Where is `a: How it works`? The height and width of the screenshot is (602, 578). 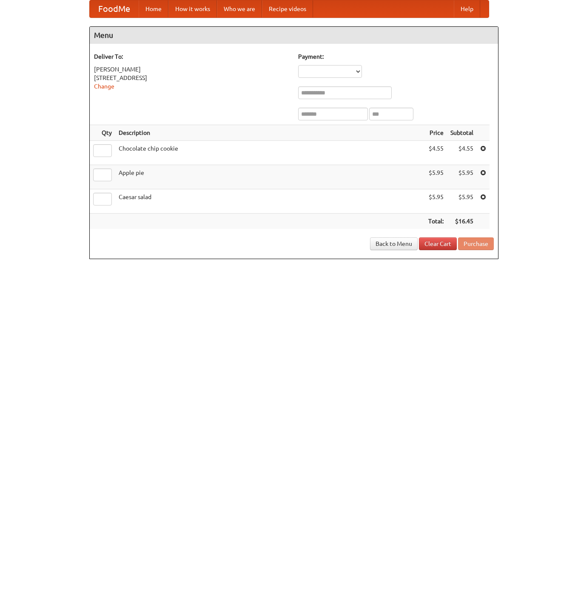 a: How it works is located at coordinates (193, 9).